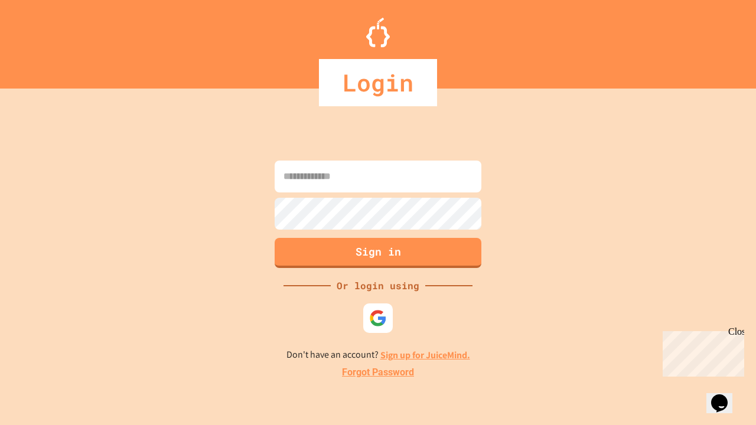 This screenshot has width=756, height=425. What do you see at coordinates (378, 32) in the screenshot?
I see `img: Logo.svg` at bounding box center [378, 32].